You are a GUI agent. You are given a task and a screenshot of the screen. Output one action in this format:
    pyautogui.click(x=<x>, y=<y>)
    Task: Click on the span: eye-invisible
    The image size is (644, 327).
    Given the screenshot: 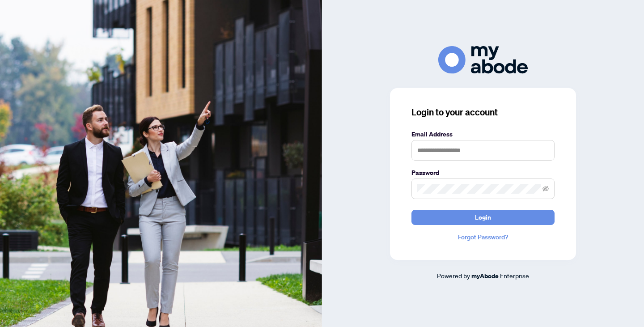 What is the action you would take?
    pyautogui.click(x=546, y=189)
    